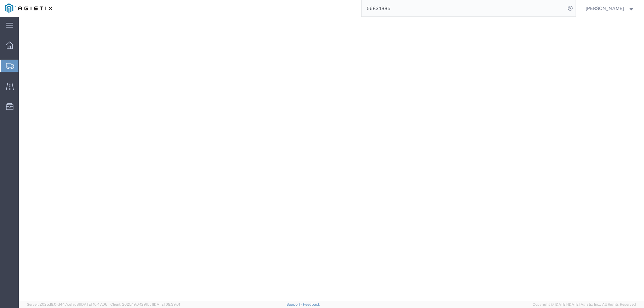 The image size is (644, 308). Describe the element at coordinates (145, 304) in the screenshot. I see `span: Client: 2025.19.0-129fbcf` at that location.